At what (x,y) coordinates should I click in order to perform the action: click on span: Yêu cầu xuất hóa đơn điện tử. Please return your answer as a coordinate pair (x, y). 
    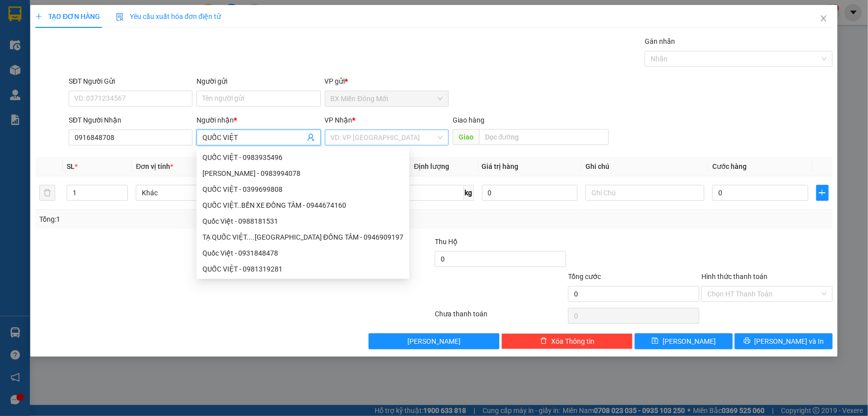
    Looking at the image, I should click on (168, 16).